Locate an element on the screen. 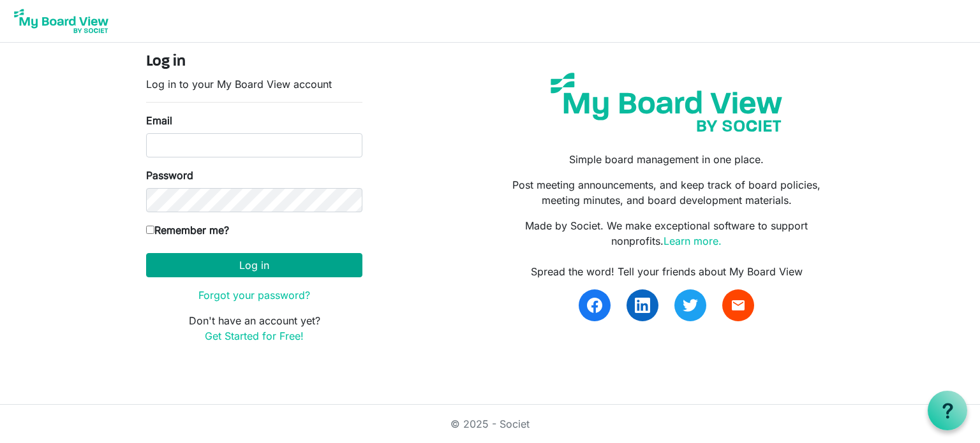 The image size is (980, 443). div: Spread the word! Tell your friends about My Board View is located at coordinates (667, 271).